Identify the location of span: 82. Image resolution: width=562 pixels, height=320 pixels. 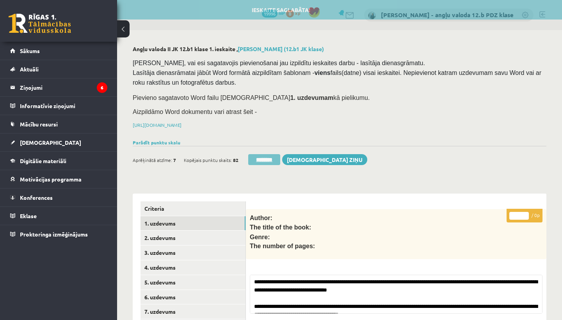
(236, 160).